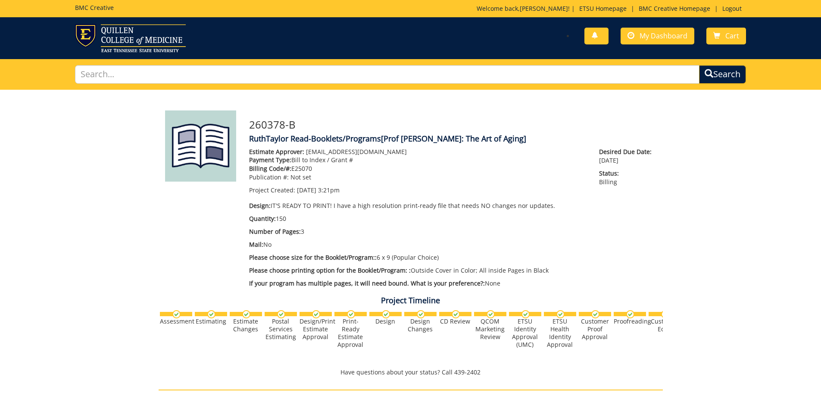  What do you see at coordinates (277, 151) in the screenshot?
I see `span: Estimate Approver:` at bounding box center [277, 151].